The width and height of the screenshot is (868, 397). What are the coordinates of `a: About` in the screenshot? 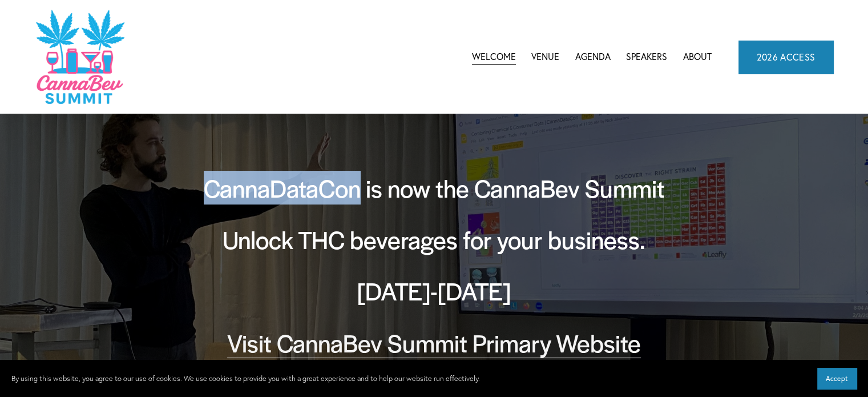 It's located at (697, 57).